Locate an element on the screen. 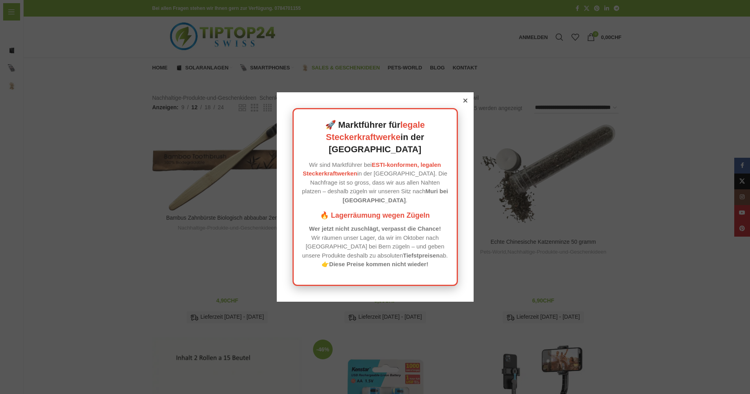 This screenshot has height=394, width=750. a: ESTI-konformen, legalen Steckerkraftwerken is located at coordinates (372, 169).